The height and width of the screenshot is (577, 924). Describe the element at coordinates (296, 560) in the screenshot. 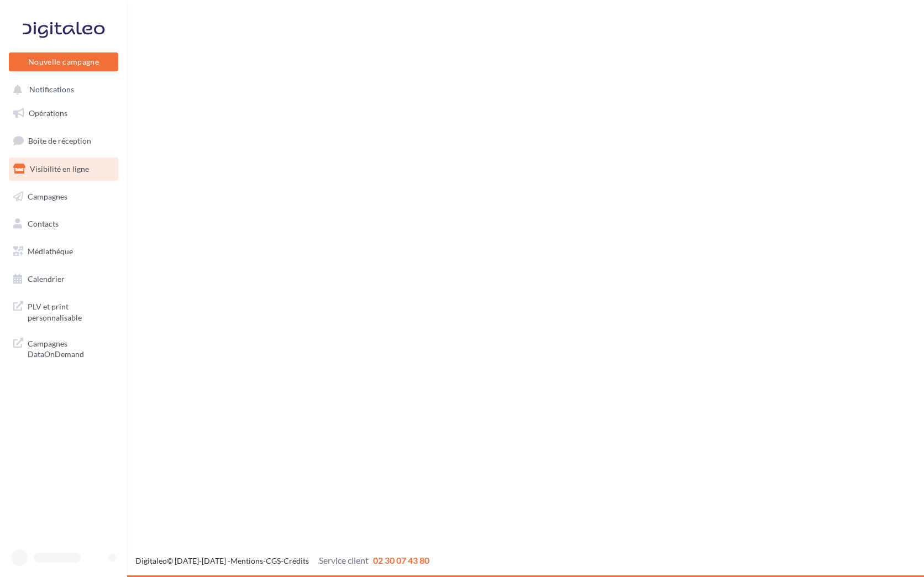

I see `a: Crédits` at that location.